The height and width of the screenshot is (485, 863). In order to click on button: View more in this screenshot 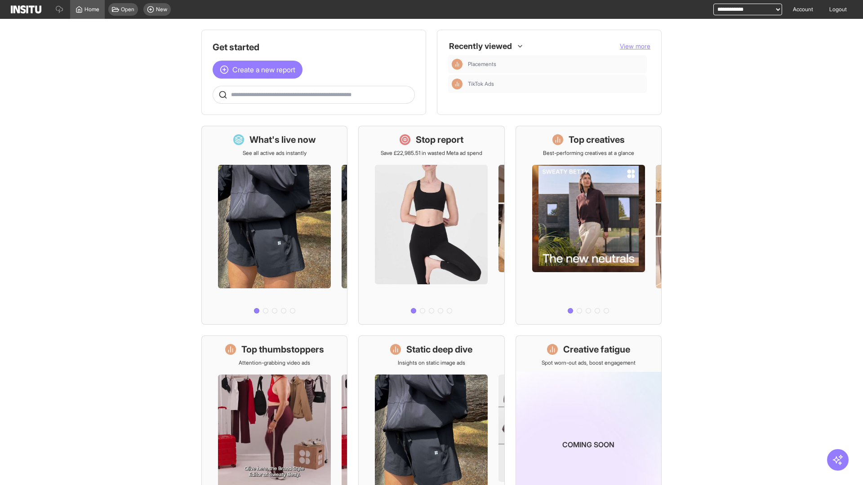, I will do `click(635, 46)`.